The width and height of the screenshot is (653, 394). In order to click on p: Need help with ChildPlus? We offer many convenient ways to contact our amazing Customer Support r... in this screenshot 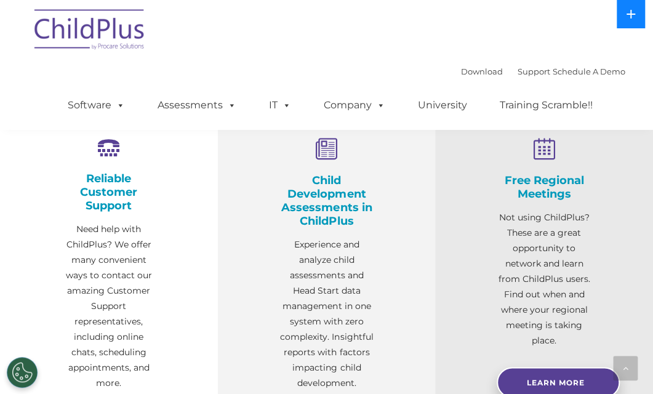, I will do `click(109, 306)`.